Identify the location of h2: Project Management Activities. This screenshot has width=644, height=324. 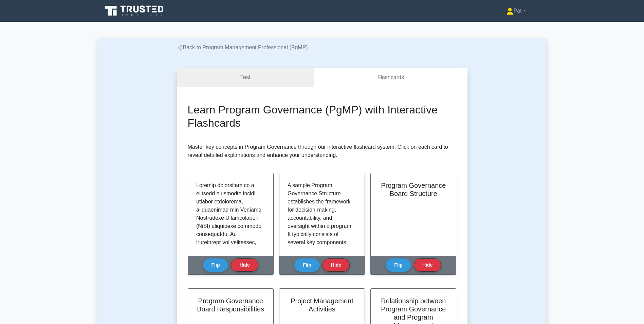
(322, 306).